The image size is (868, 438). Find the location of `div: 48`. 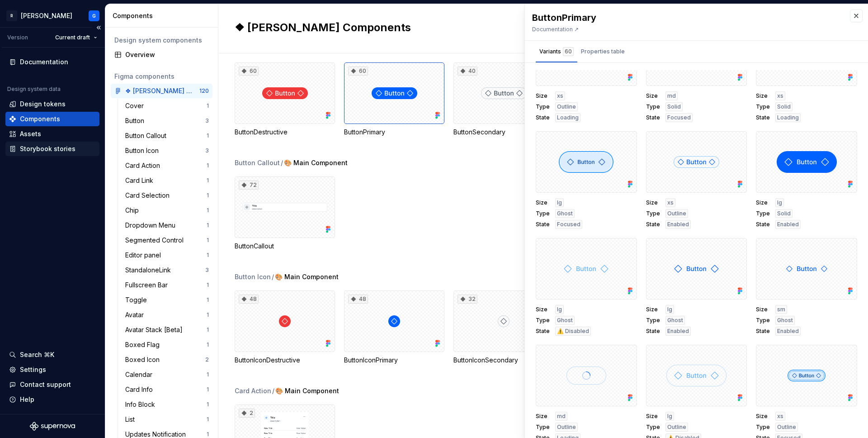

div: 48 is located at coordinates (358, 299).